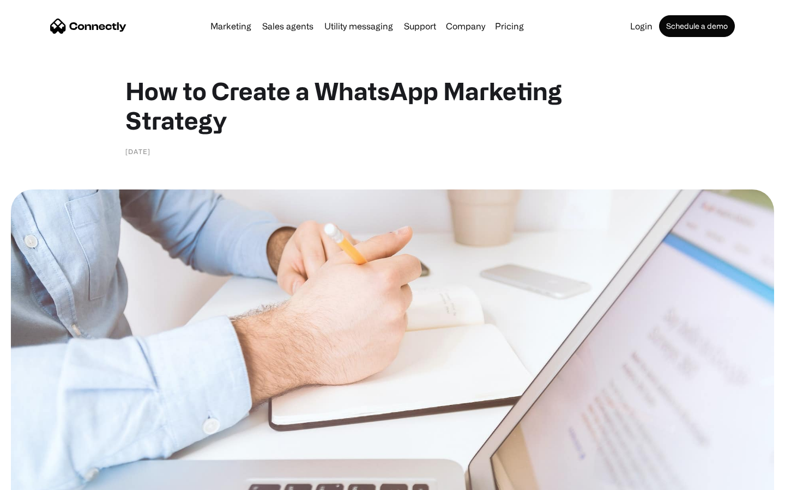 The image size is (785, 490). I want to click on a: Utility messaging, so click(359, 26).